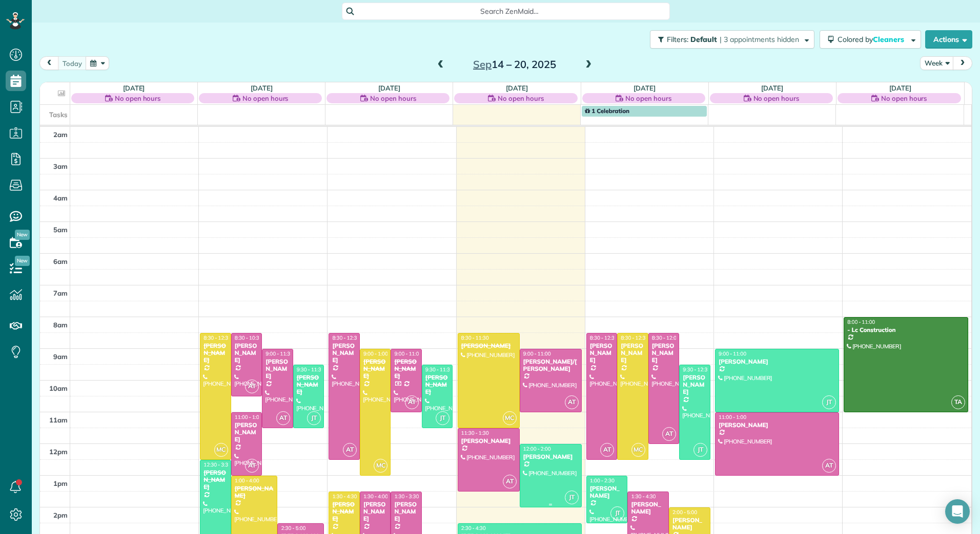 The height and width of the screenshot is (534, 980). I want to click on span: Cleaners, so click(889, 39).